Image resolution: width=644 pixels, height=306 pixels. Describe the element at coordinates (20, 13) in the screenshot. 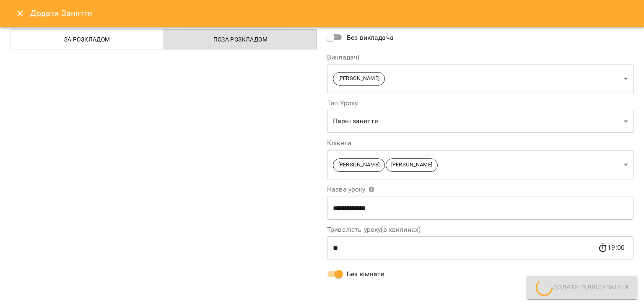

I see `button: Close` at that location.